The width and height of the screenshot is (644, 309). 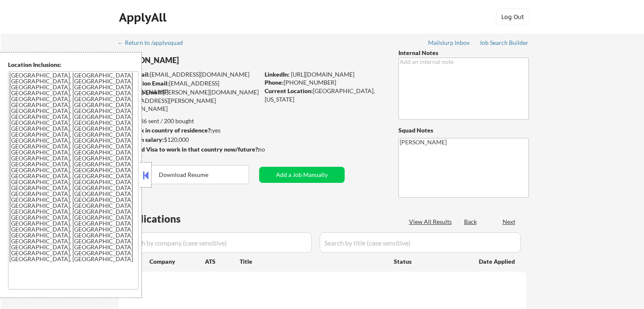 I want to click on div: Next, so click(x=509, y=222).